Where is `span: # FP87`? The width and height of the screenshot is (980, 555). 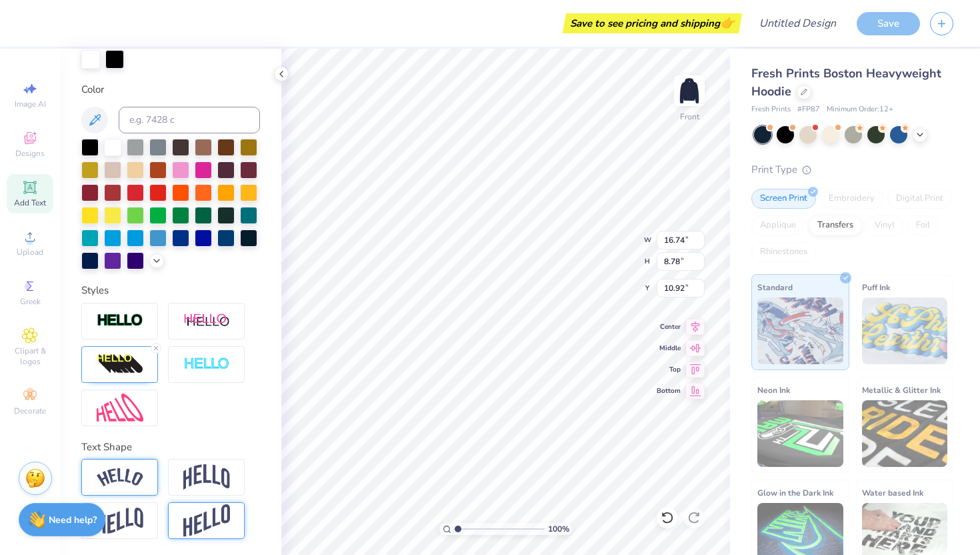
span: # FP87 is located at coordinates (809, 109).